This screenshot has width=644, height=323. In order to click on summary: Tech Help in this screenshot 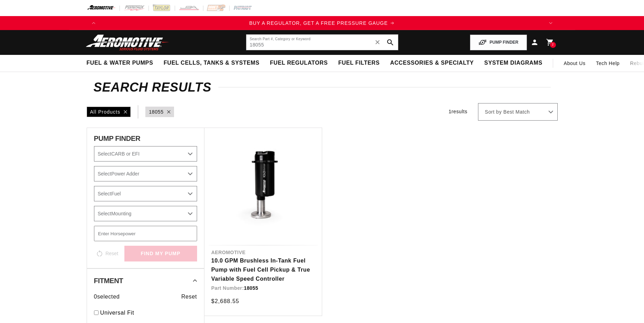, I will do `click(608, 63)`.